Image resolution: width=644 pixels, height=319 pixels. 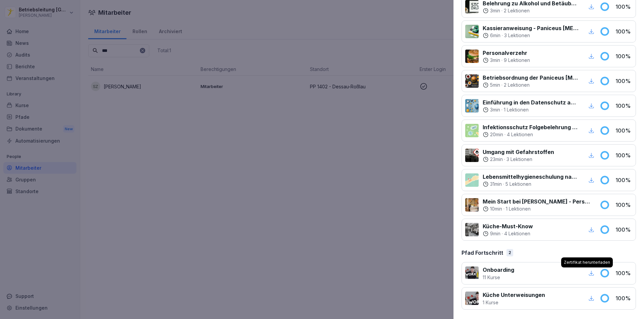 I want to click on p: 23 min, so click(x=496, y=160).